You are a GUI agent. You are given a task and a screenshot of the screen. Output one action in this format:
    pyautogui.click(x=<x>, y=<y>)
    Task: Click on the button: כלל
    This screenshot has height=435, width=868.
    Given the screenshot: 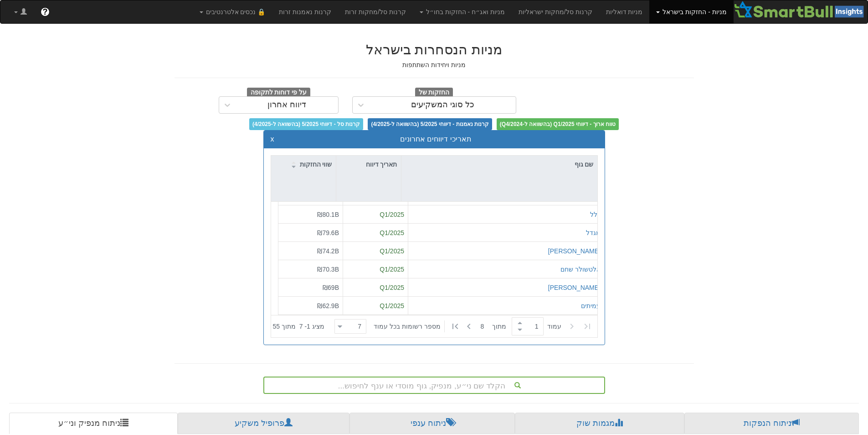 What is the action you would take?
    pyautogui.click(x=595, y=214)
    